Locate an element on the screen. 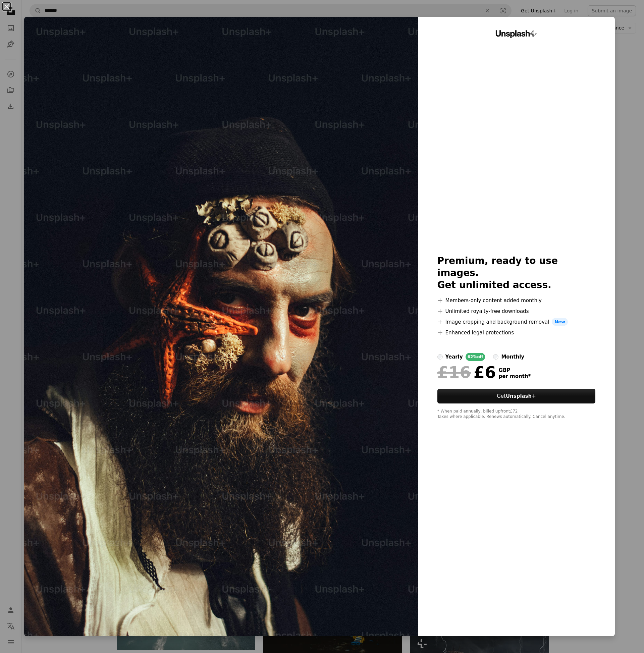  input: monthly is located at coordinates (496, 357).